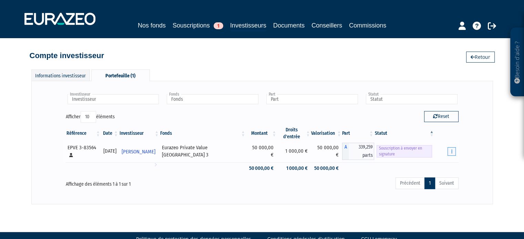 Image resolution: width=524 pixels, height=239 pixels. I want to click on a: Commissions, so click(367, 25).